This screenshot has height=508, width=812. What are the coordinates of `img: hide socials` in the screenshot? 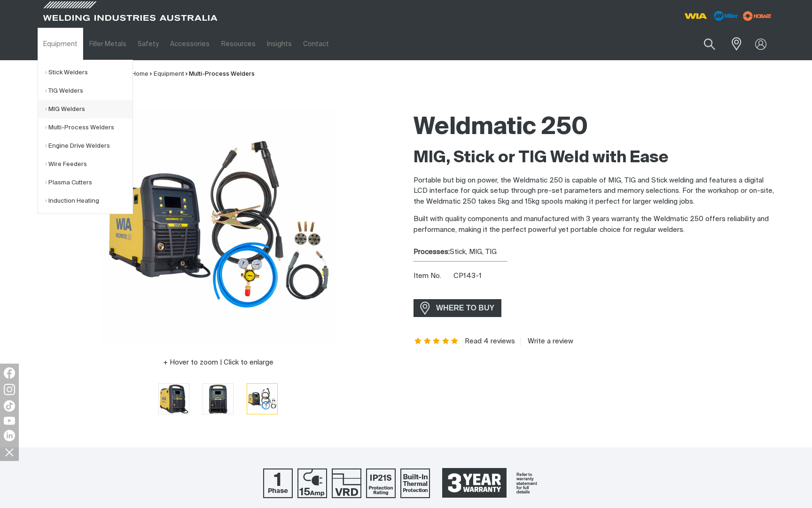 It's located at (9, 452).